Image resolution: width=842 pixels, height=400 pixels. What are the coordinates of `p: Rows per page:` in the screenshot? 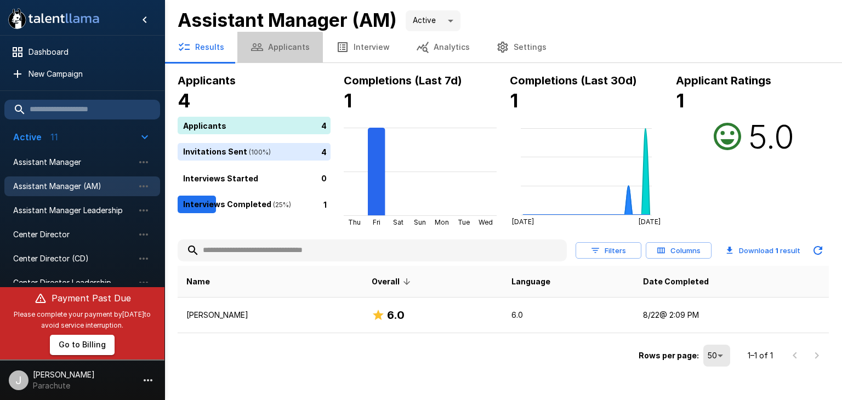 It's located at (669, 356).